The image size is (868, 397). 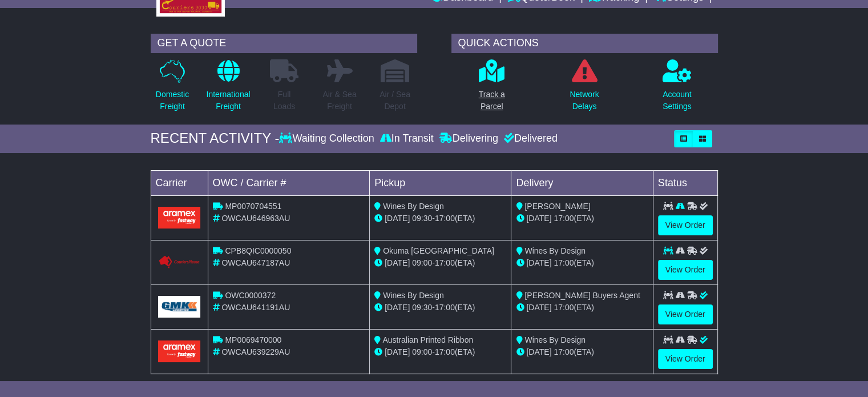 What do you see at coordinates (339, 101) in the screenshot?
I see `p: Air & Sea Freight` at bounding box center [339, 101].